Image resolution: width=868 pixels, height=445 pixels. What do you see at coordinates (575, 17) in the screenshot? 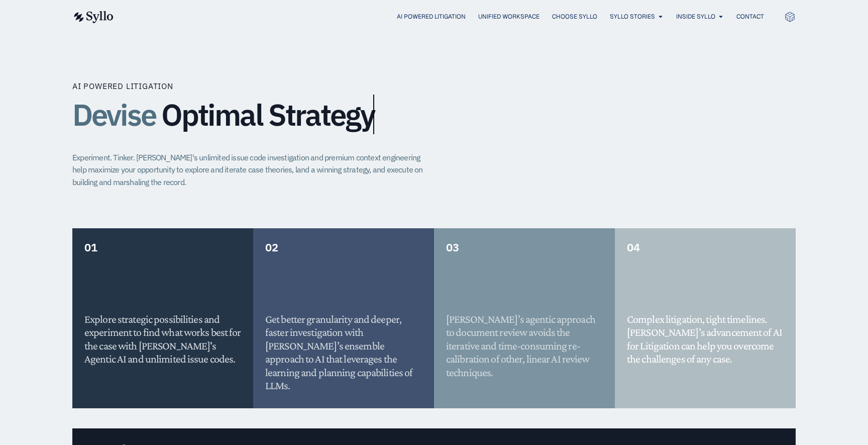
I see `a: Choose Syllo` at bounding box center [575, 17].